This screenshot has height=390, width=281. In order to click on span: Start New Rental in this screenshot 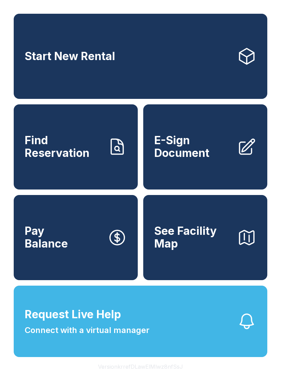, I will do `click(70, 56)`.